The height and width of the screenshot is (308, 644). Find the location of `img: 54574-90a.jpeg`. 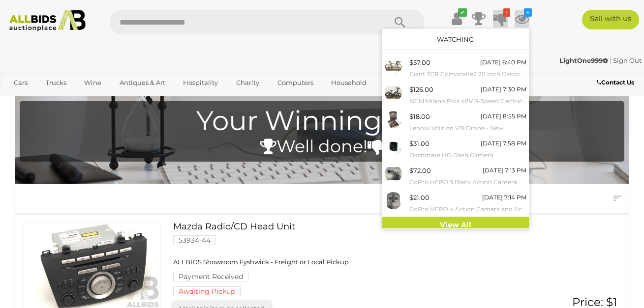

img: 54574-90a.jpeg is located at coordinates (393, 173).